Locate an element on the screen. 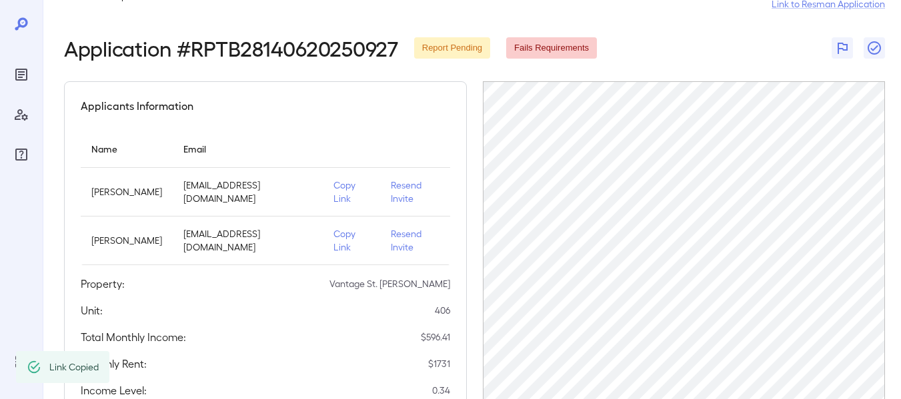 The height and width of the screenshot is (399, 901). h5: Monthly Rent: is located at coordinates (113, 364).